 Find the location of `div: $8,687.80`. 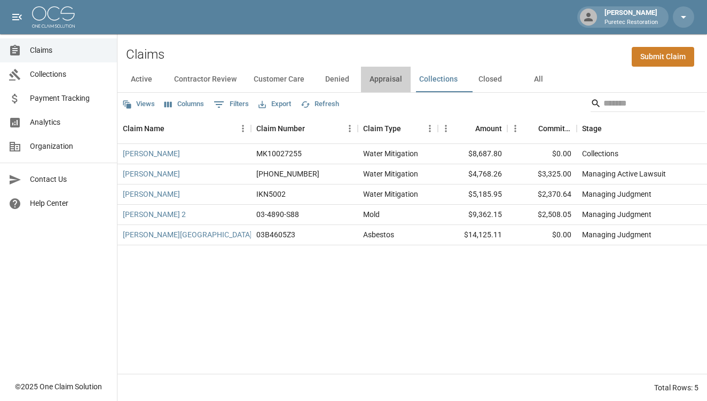

div: $8,687.80 is located at coordinates (472, 154).